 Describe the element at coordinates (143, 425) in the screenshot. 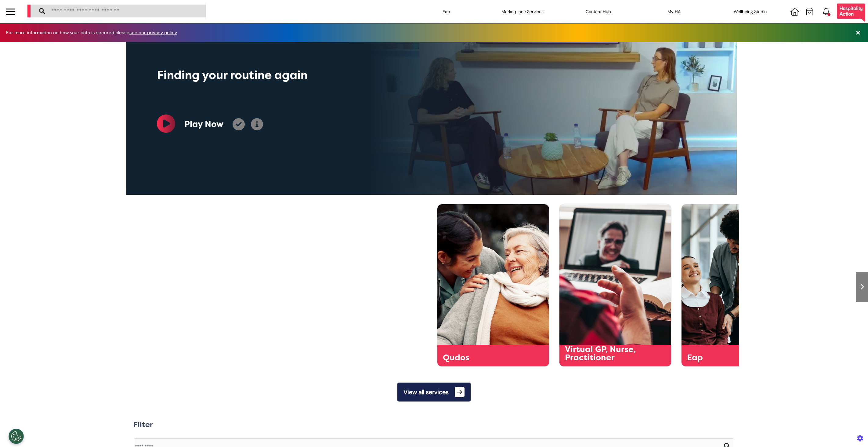

I see `h2: Filter` at that location.